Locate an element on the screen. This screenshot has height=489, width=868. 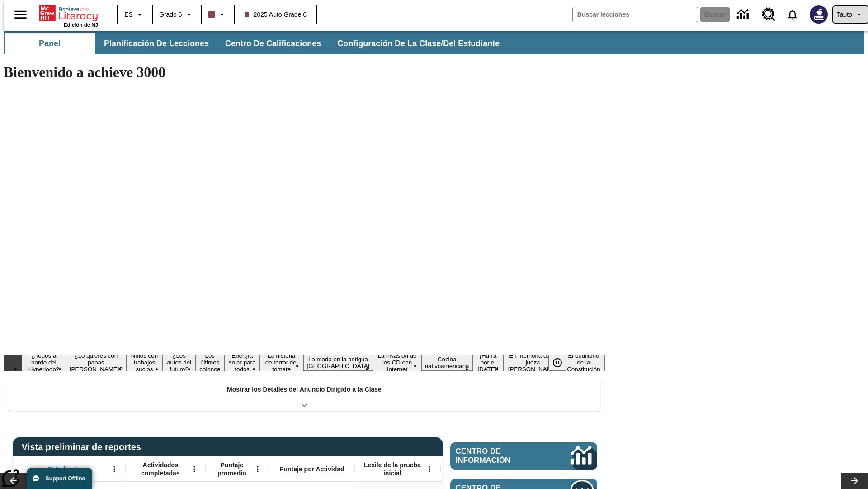
span: Support Offline is located at coordinates (65, 478).